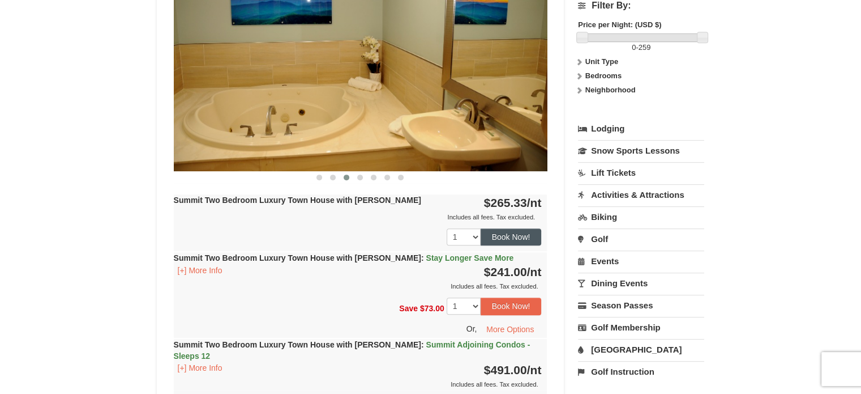 The height and width of the screenshot is (394, 861). I want to click on span: 0, so click(634, 47).